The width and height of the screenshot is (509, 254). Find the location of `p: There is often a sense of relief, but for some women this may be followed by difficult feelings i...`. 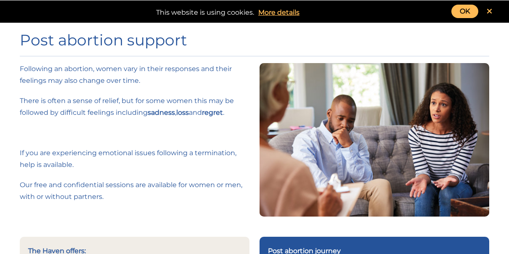

p: There is often a sense of relief, but for some women this may be followed by difficult feelings i... is located at coordinates (134, 107).